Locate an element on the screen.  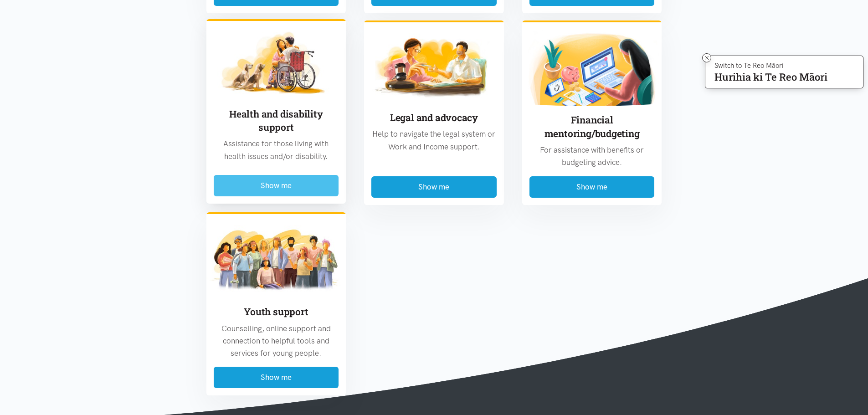
h3: Youth support is located at coordinates (276, 312).